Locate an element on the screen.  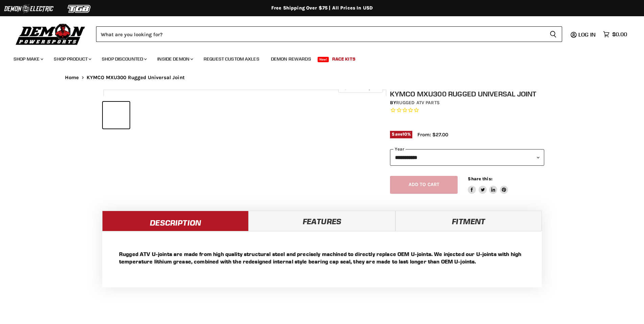
nav: Breadcrumbs is located at coordinates (322, 77).